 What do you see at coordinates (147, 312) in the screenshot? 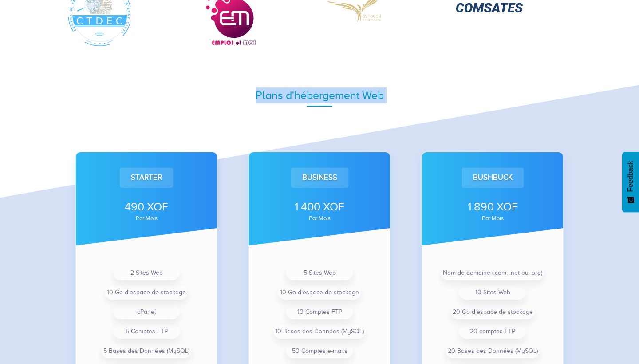
I see `li: cPanel` at bounding box center [147, 312].